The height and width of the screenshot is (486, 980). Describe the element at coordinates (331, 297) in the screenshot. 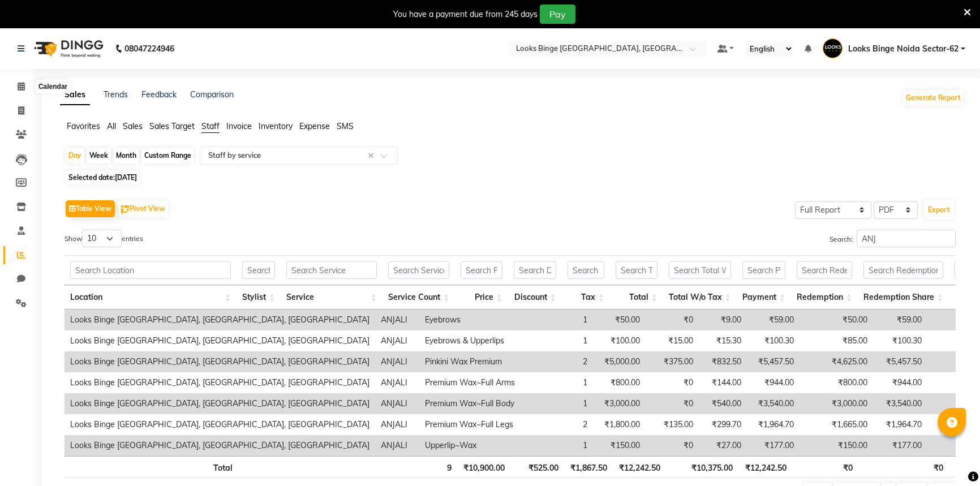

I see `th: Service: activate to sort column ascending` at that location.